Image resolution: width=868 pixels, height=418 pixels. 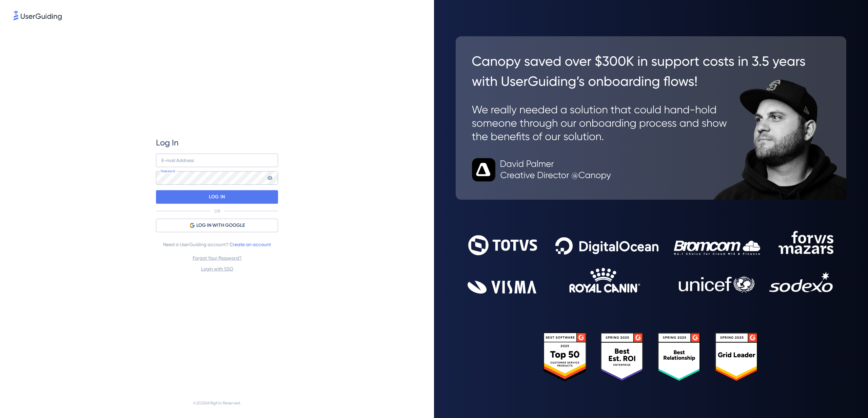 What do you see at coordinates (217, 211) in the screenshot?
I see `p: OR` at bounding box center [217, 211].